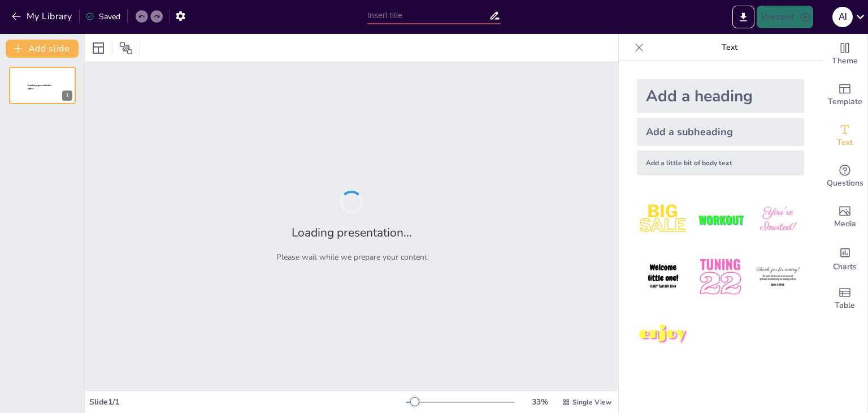 The height and width of the screenshot is (413, 868). Describe the element at coordinates (42, 49) in the screenshot. I see `button: Add slide` at that location.